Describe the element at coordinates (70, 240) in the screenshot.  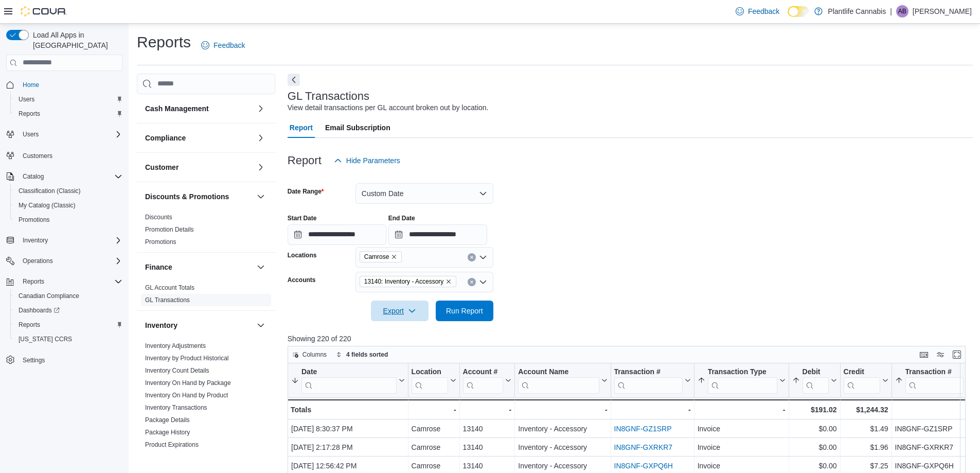
I see `span: Inventory` at that location.